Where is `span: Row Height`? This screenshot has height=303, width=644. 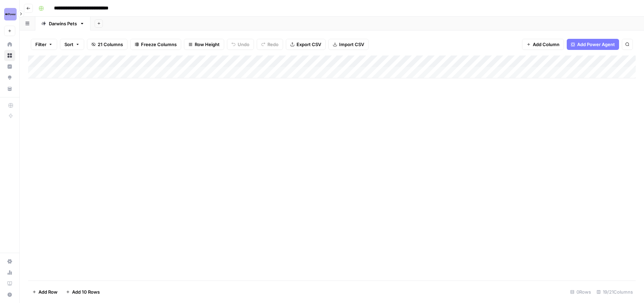
span: Row Height is located at coordinates (207, 44).